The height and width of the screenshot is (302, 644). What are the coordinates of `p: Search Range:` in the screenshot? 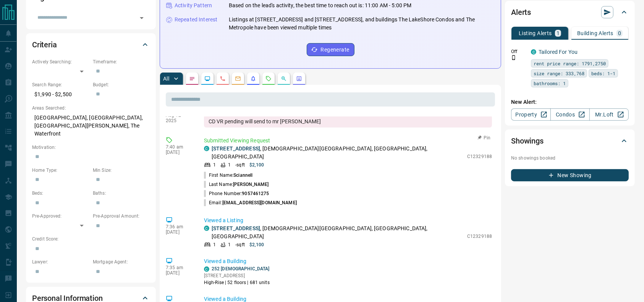 It's located at (60, 85).